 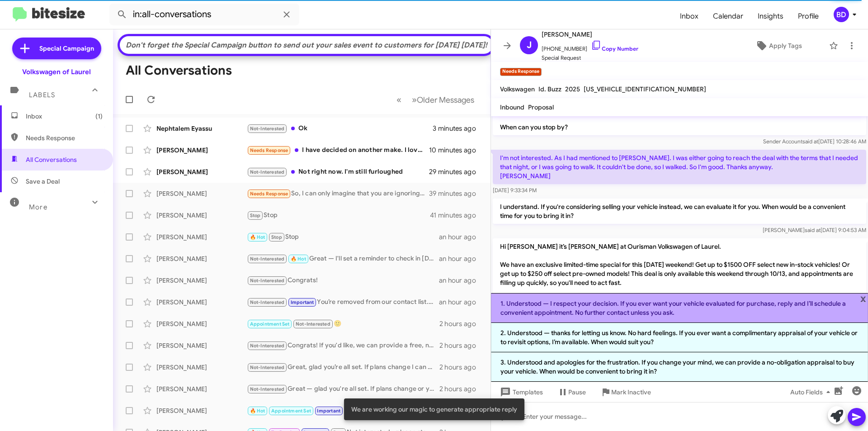 What do you see at coordinates (513, 107) in the screenshot?
I see `span: Inbound` at bounding box center [513, 107].